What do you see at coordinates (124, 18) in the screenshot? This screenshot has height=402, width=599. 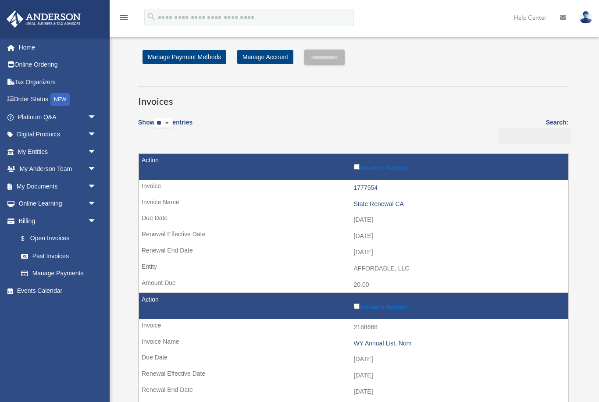 I see `i: menu` at bounding box center [124, 18].